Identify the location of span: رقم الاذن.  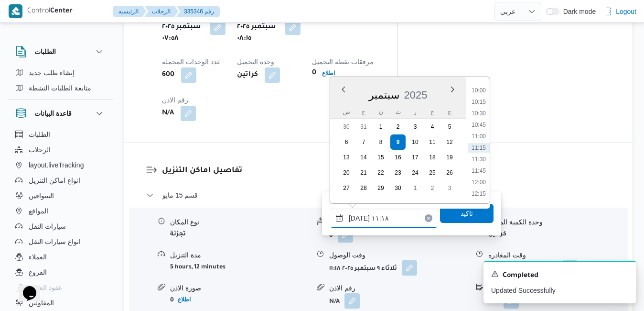
(175, 100).